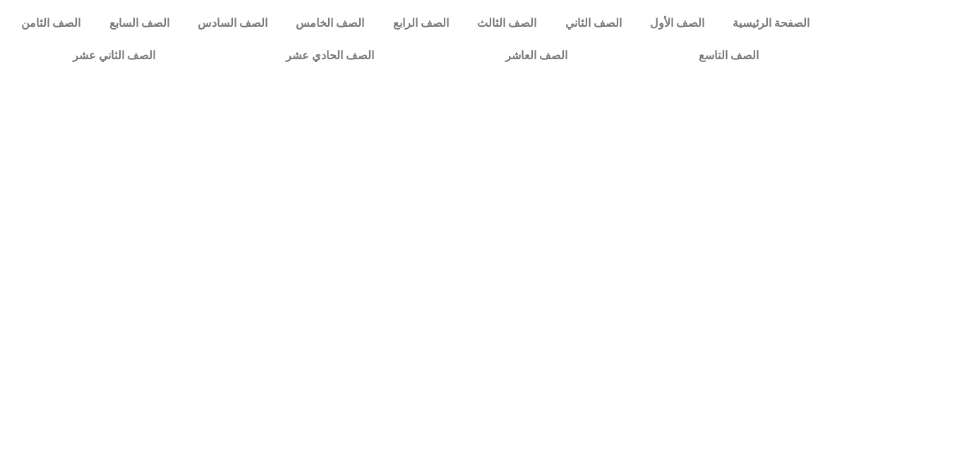 This screenshot has height=452, width=964. Describe the element at coordinates (330, 56) in the screenshot. I see `a: الصف الحادي عشر` at that location.